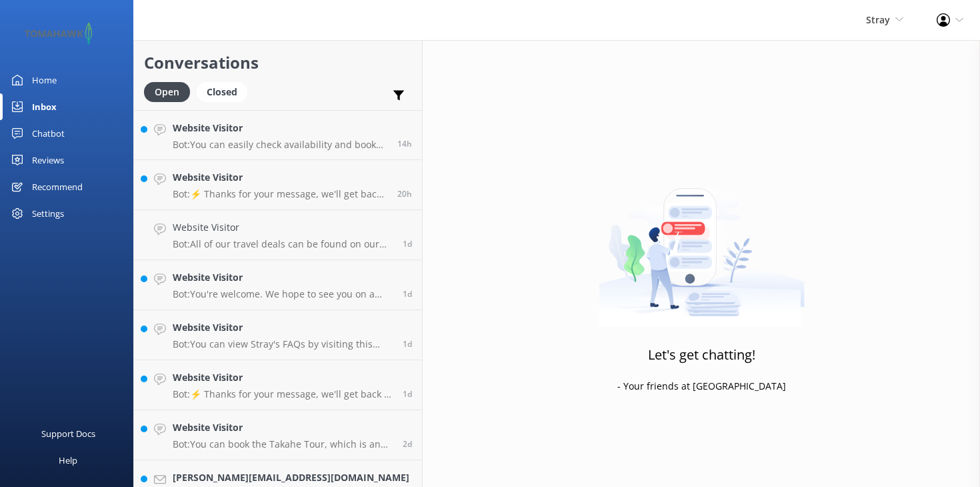 The image size is (980, 487). Describe the element at coordinates (278, 285) in the screenshot. I see `a: Website VisitorBot:You're welcome. We hope to see you on a Stray tour soon!1d` at that location.